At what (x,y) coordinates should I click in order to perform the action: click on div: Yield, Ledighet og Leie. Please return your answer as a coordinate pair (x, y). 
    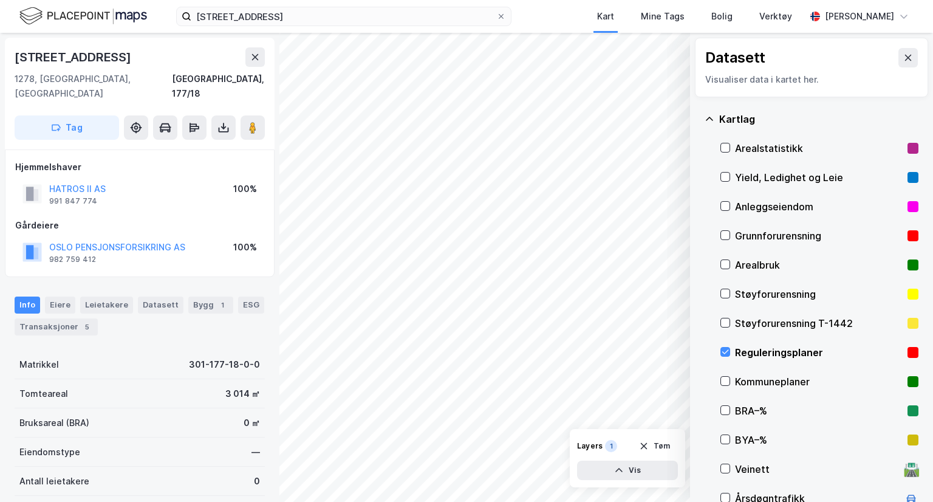
    Looking at the image, I should click on (819, 177).